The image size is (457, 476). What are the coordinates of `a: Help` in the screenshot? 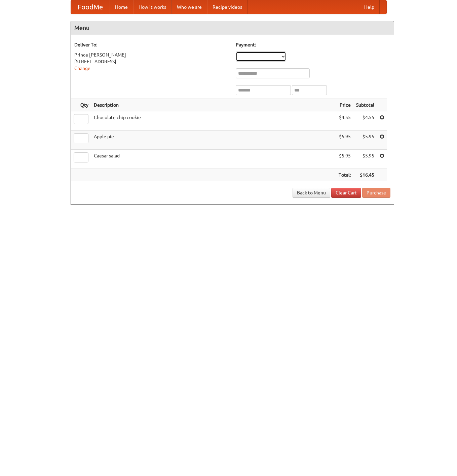 It's located at (369, 7).